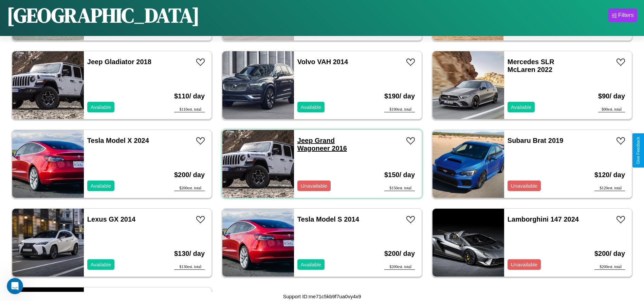 This screenshot has height=301, width=644. Describe the element at coordinates (328, 219) in the screenshot. I see `a: Tesla Model S 2014` at that location.